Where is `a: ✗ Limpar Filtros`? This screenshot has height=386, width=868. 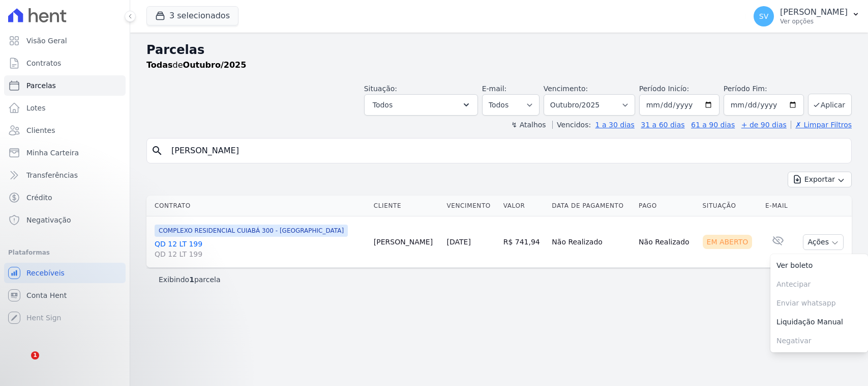
a: ✗ Limpar Filtros is located at coordinates (821, 125).